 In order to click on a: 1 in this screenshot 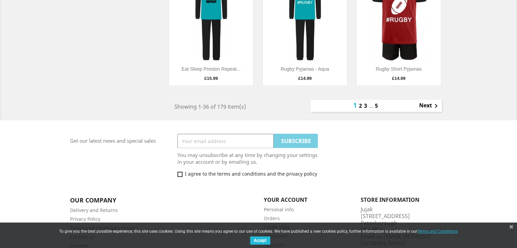, I will do `click(355, 105)`.